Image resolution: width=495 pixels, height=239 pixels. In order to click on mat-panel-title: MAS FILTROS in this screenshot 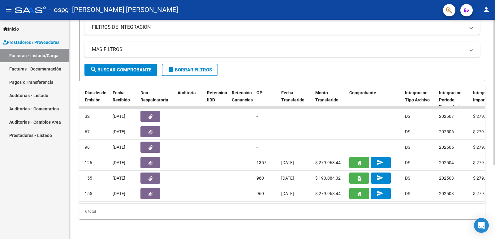, I will do `click(278, 49)`.